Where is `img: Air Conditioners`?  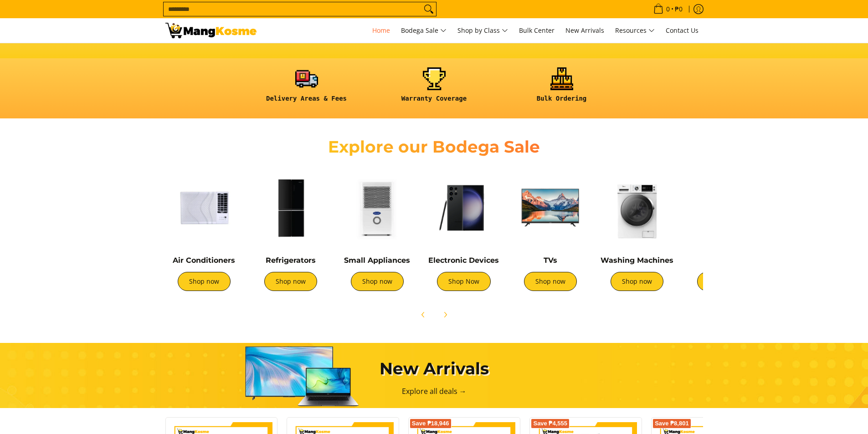
img: Air Conditioners is located at coordinates (204, 208).